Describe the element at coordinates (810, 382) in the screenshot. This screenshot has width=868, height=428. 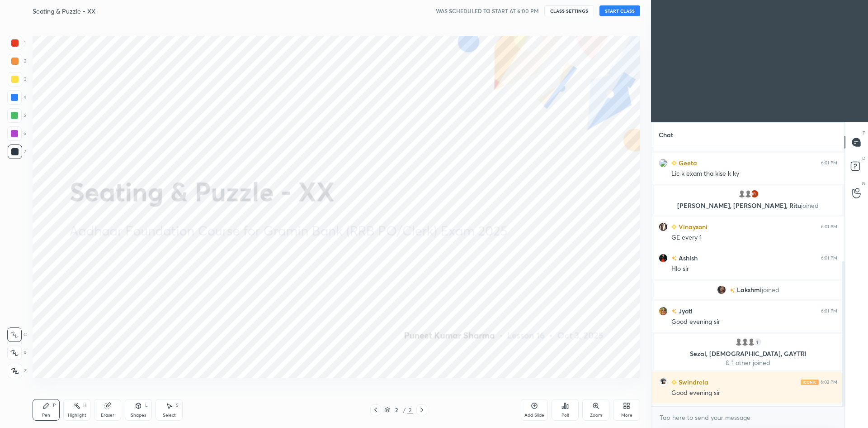
I see `img: iconic-light.a09c19a4.png` at that location.